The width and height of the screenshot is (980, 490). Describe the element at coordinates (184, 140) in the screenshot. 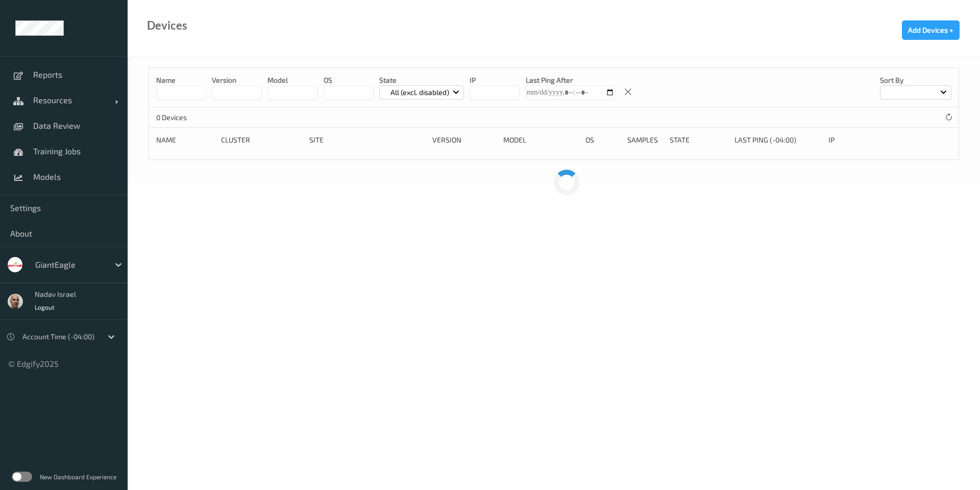

I see `div: Name` at that location.